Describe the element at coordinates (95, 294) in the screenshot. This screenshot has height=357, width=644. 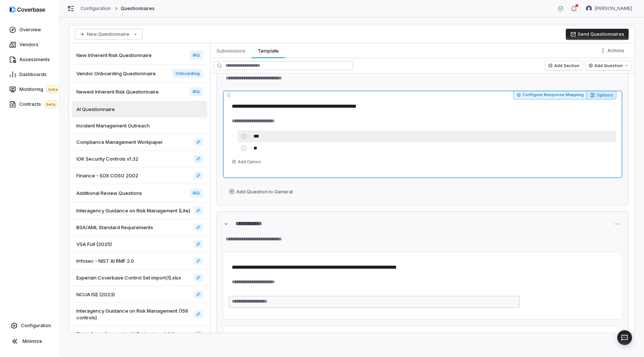
I see `span: NCUA ISE (2023)` at that location.